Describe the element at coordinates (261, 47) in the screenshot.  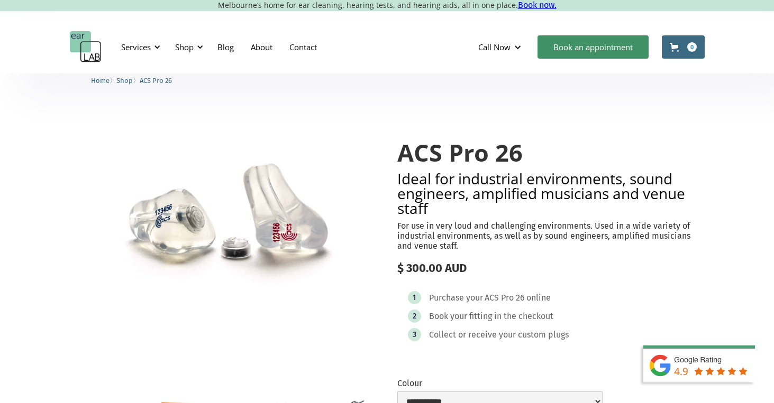
I see `a: About` at that location.